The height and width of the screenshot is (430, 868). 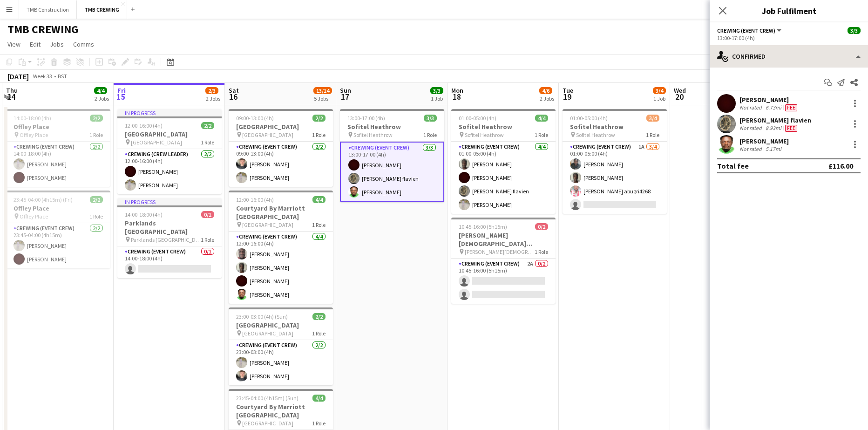 What do you see at coordinates (789, 11) in the screenshot?
I see `h3: Job Fulfilment` at bounding box center [789, 11].